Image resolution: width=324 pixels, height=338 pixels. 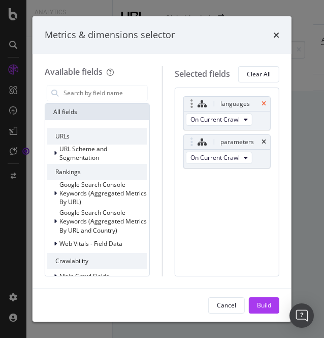 What do you see at coordinates (235, 104) in the screenshot?
I see `div: languages` at bounding box center [235, 104].